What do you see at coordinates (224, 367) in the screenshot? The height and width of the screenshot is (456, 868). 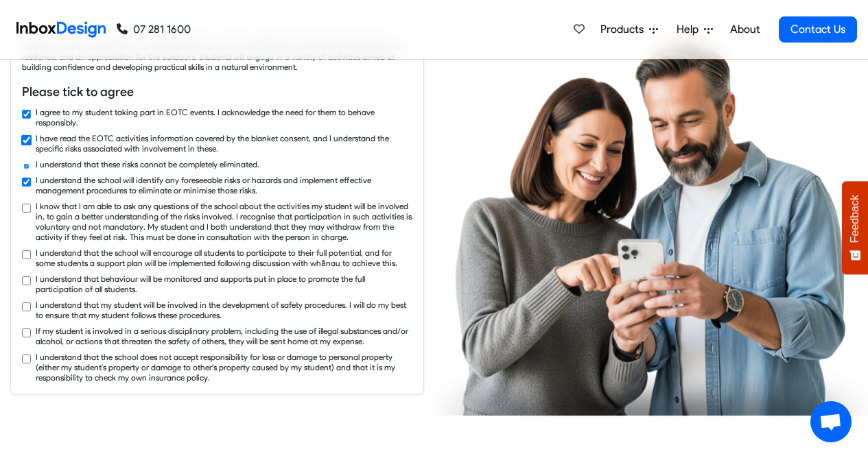 I see `label: I understand that the school does not accept responsibility for loss or damage to personal proper...` at bounding box center [224, 367].